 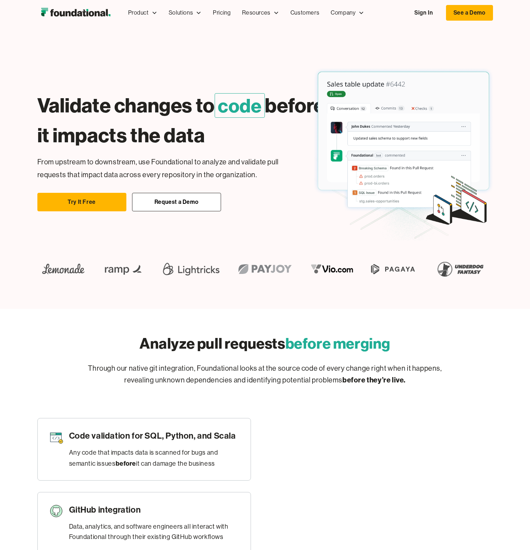 I want to click on span: code, so click(x=239, y=105).